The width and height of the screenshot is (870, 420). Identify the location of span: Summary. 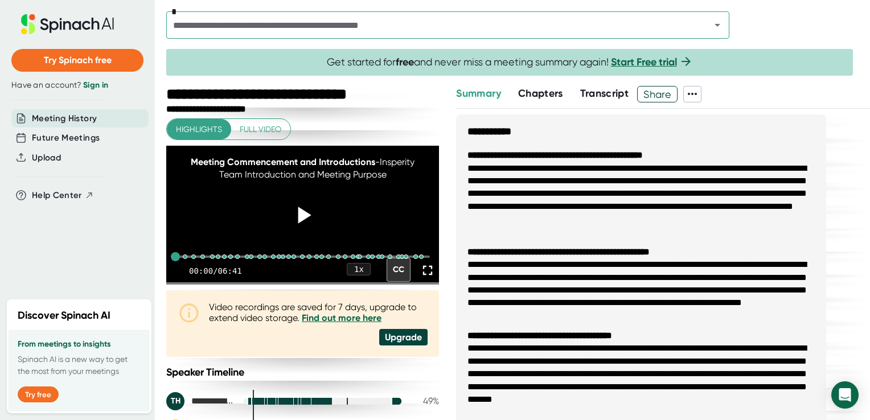
(478, 93).